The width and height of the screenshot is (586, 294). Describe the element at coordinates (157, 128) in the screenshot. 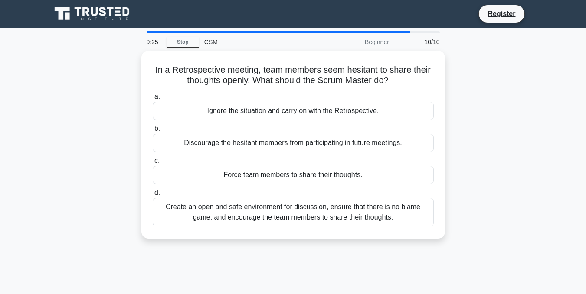

I see `span: b.` at that location.